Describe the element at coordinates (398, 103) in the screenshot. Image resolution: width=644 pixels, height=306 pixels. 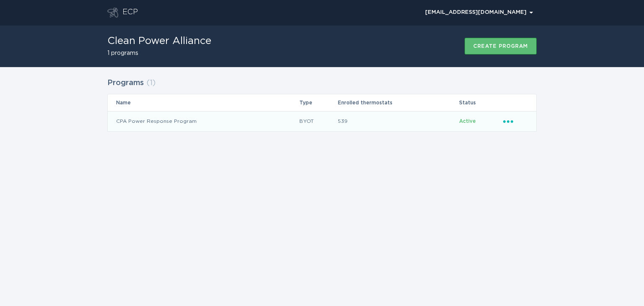
I see `th: Enrolled thermostats` at that location.